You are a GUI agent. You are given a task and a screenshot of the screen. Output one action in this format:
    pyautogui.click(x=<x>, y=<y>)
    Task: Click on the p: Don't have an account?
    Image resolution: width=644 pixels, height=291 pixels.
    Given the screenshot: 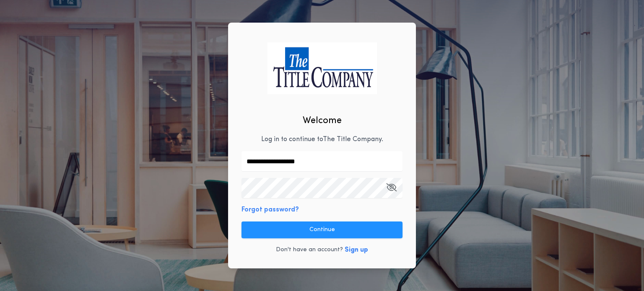 What is the action you would take?
    pyautogui.click(x=309, y=250)
    